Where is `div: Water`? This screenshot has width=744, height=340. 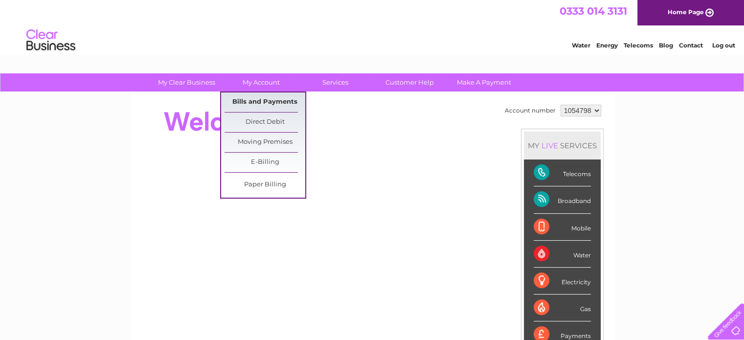 div: Water is located at coordinates (562, 254).